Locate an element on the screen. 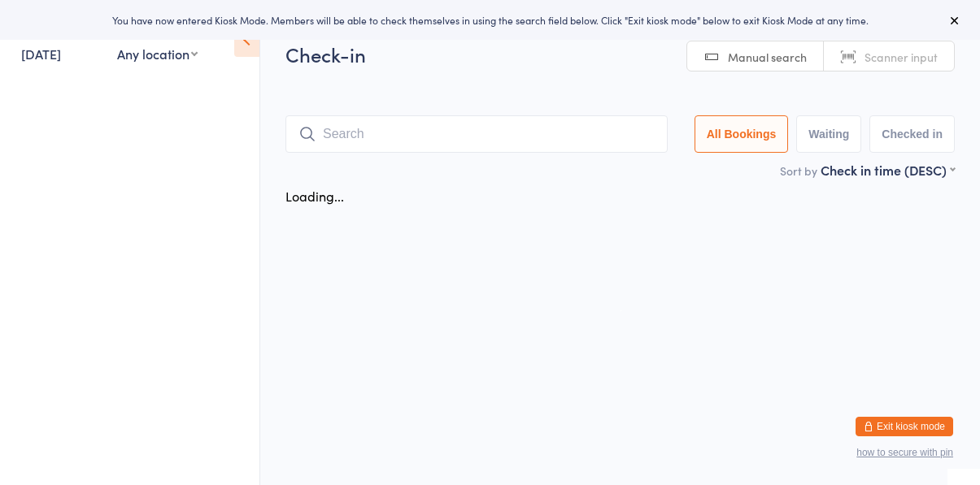  button: Exit kiosk mode is located at coordinates (904, 427).